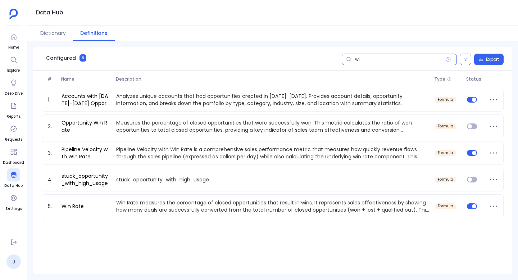  Describe the element at coordinates (14, 14) in the screenshot. I see `img: petavue logo` at that location.